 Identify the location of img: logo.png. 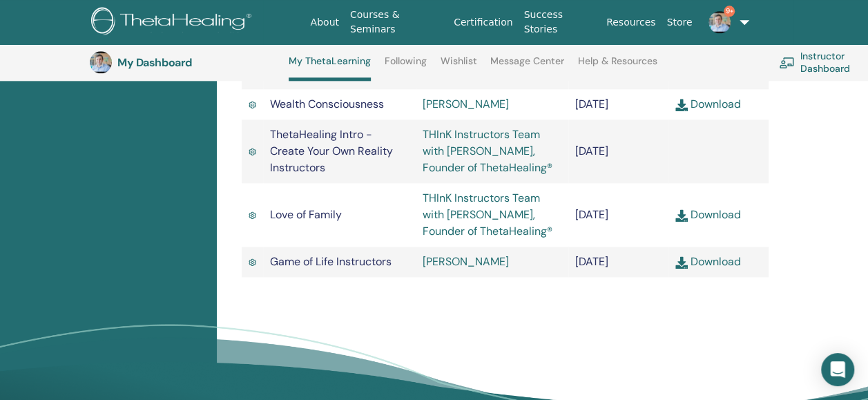
(173, 22).